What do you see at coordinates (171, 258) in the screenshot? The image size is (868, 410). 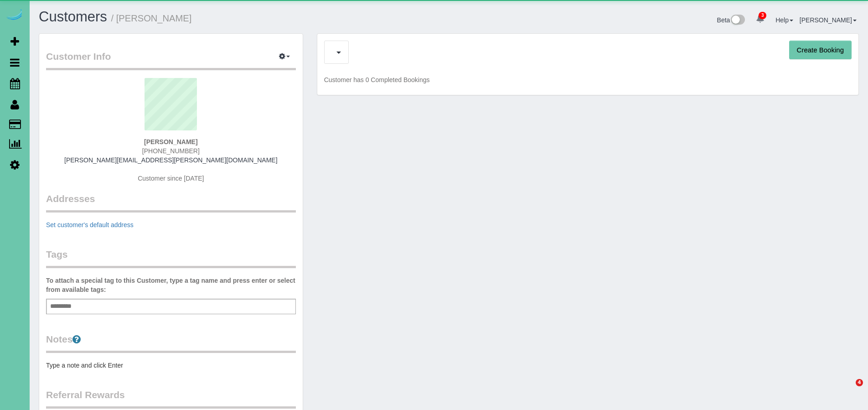 I see `legend: Tags` at bounding box center [171, 258].